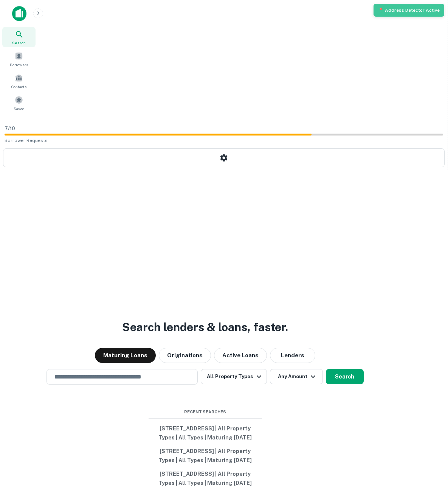 This screenshot has width=448, height=486. Describe the element at coordinates (19, 81) in the screenshot. I see `a: Contacts` at that location.